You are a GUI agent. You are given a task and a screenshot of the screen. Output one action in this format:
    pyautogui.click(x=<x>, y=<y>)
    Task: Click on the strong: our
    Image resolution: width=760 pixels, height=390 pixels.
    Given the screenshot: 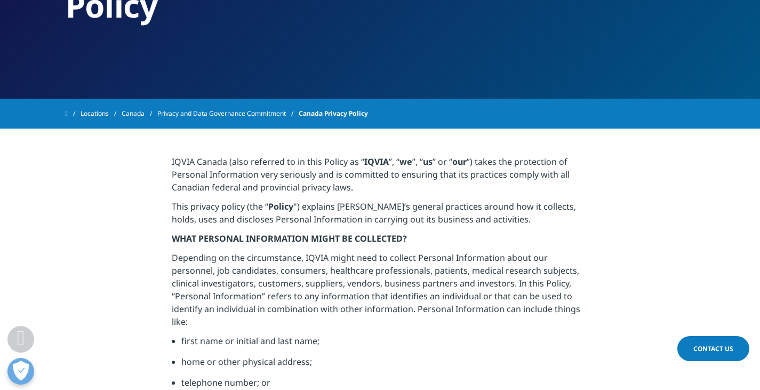 What is the action you would take?
    pyautogui.click(x=459, y=162)
    